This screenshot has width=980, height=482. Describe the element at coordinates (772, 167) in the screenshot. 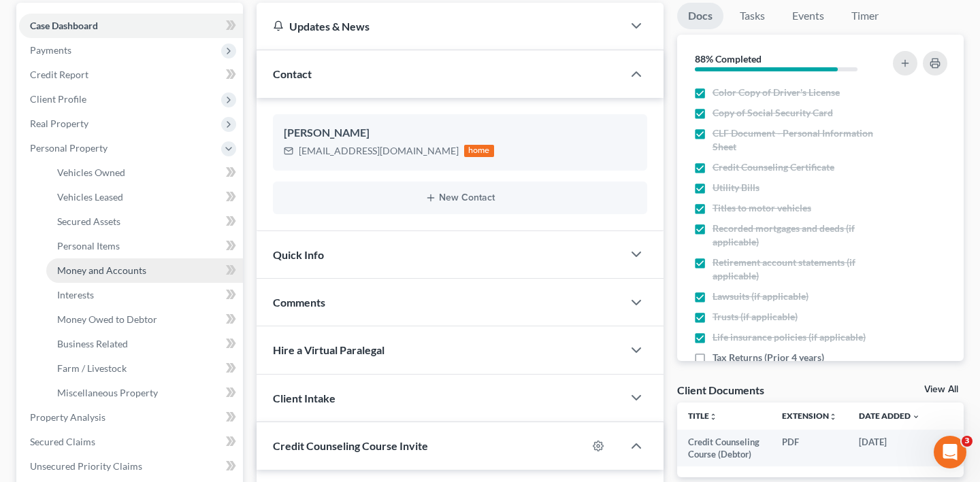

I see `span: Credit Counseling Certificate` at that location.